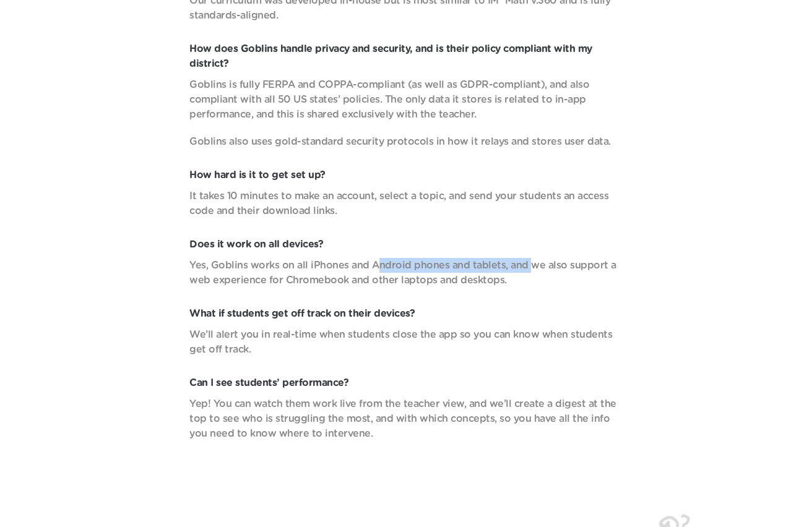  What do you see at coordinates (406, 313) in the screenshot?
I see `p: What if students get off track on their devices?` at bounding box center [406, 313].